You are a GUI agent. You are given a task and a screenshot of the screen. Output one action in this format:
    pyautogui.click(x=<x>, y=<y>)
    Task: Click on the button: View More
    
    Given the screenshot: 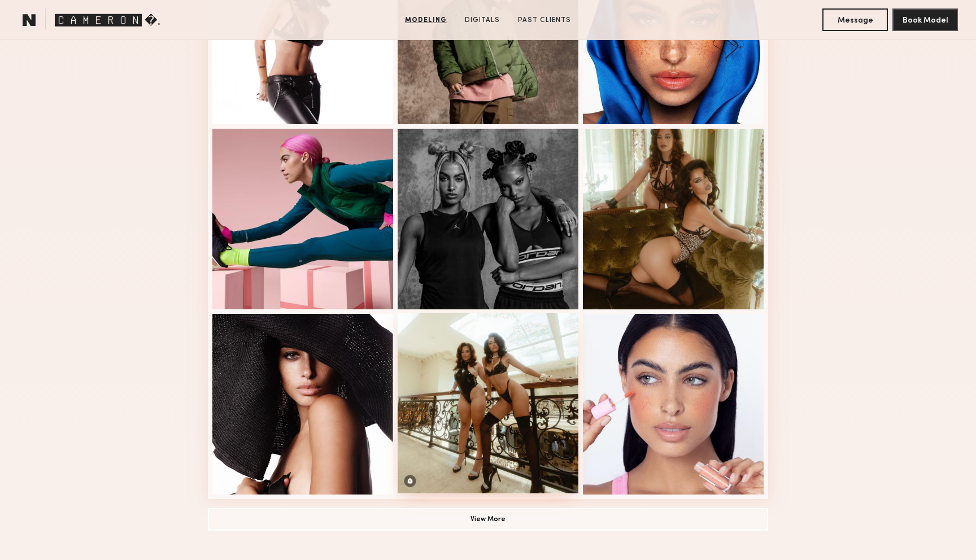 What is the action you would take?
    pyautogui.click(x=488, y=519)
    